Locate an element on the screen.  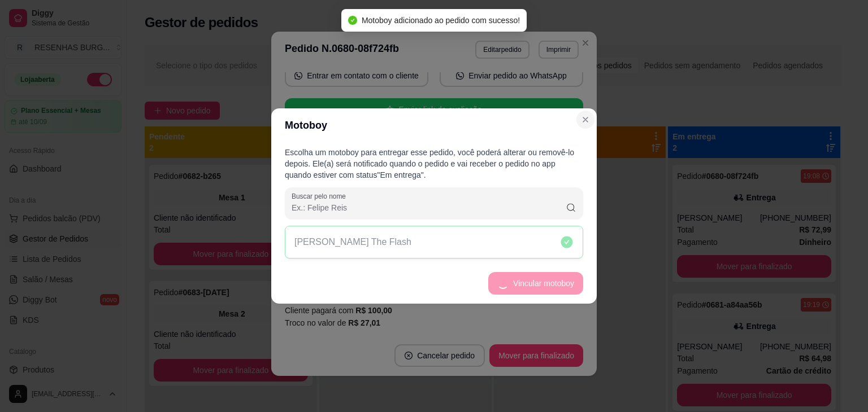
span: Motoboy adicionado ao pedido com sucesso! is located at coordinates (441, 21).